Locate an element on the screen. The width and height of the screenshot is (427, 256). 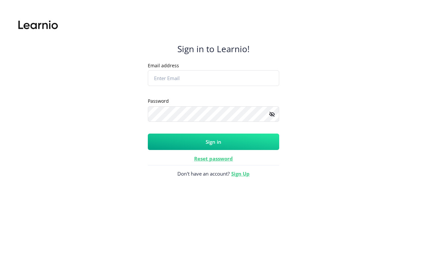
input: Enter Email is located at coordinates (213, 78).